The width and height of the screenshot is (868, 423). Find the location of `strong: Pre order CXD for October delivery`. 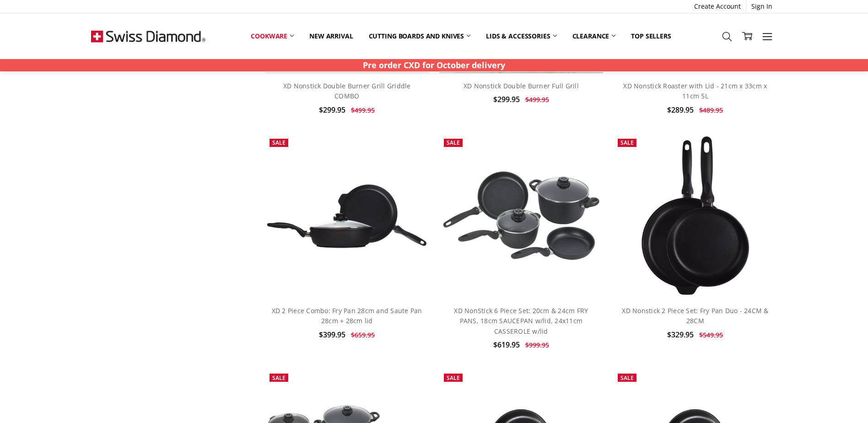

strong: Pre order CXD for October delivery is located at coordinates (434, 65).